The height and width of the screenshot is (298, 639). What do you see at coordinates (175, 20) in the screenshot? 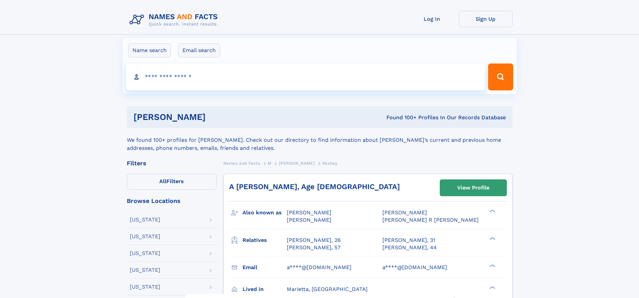
I see `img: Logo Names and Facts` at bounding box center [175, 20].